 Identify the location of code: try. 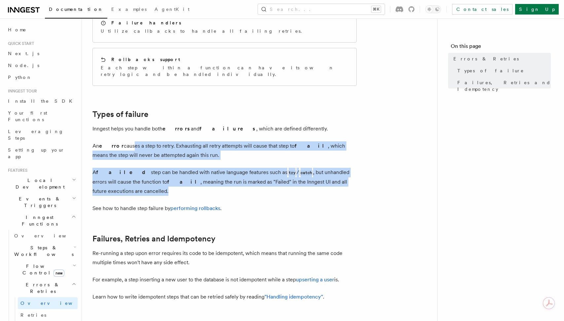
(292, 173).